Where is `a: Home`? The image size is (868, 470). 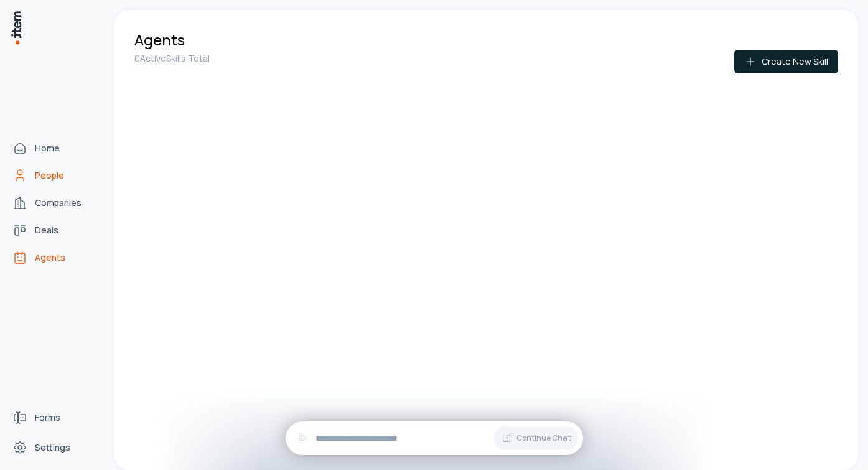 a: Home is located at coordinates (55, 148).